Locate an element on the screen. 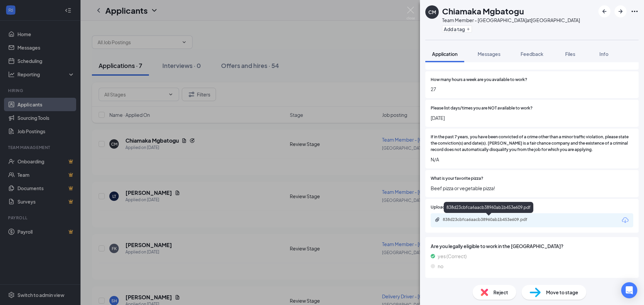 The width and height of the screenshot is (644, 305). span: Messages is located at coordinates (489, 54).